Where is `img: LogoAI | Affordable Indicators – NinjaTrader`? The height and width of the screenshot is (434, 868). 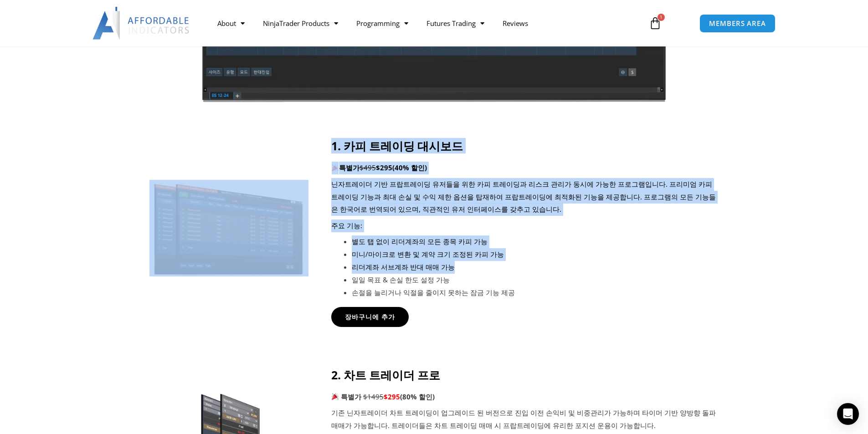
img: LogoAI | Affordable Indicators – NinjaTrader is located at coordinates (141, 23).